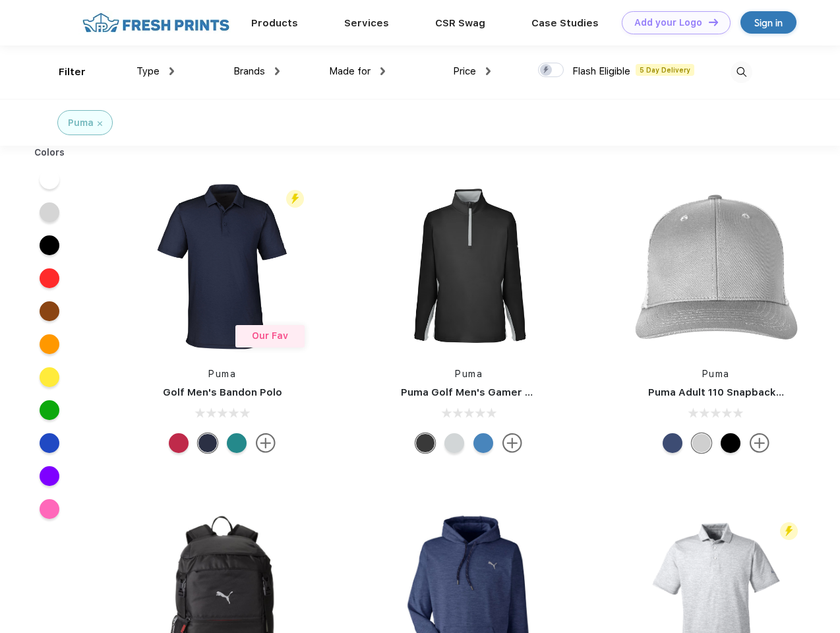  Describe the element at coordinates (156, 22) in the screenshot. I see `img: fo%20logo%202.webp` at that location.